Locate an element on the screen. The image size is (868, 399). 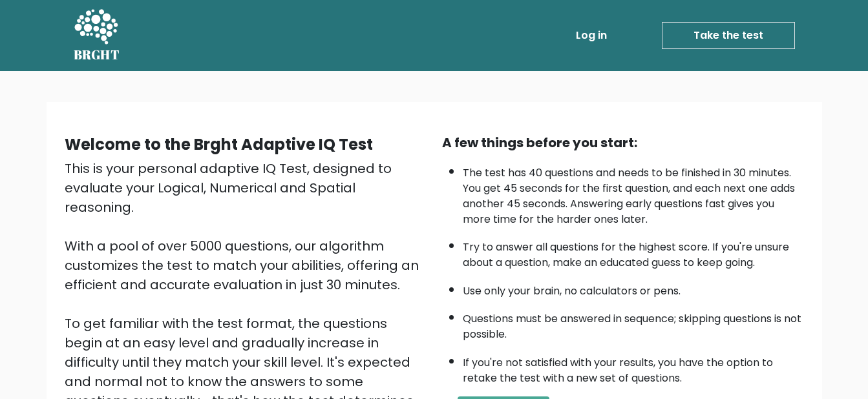
li: Questions must be answered in sequence; skipping questions is not possible. is located at coordinates (633, 323).